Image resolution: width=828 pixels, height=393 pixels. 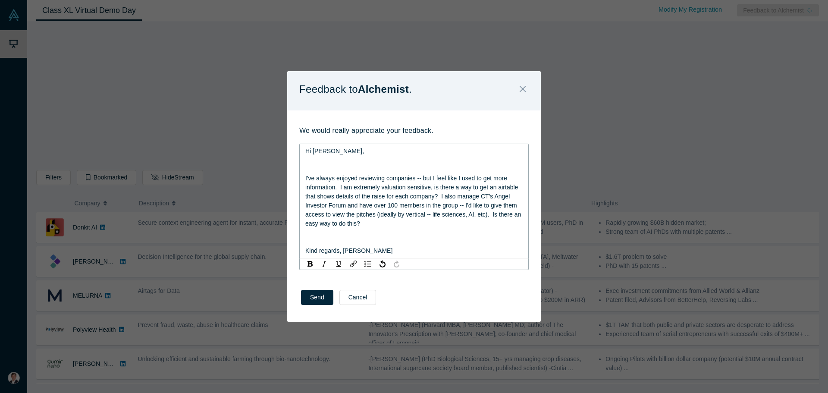 What do you see at coordinates (353, 264) in the screenshot?
I see `div: rdw-link-control` at bounding box center [353, 264].